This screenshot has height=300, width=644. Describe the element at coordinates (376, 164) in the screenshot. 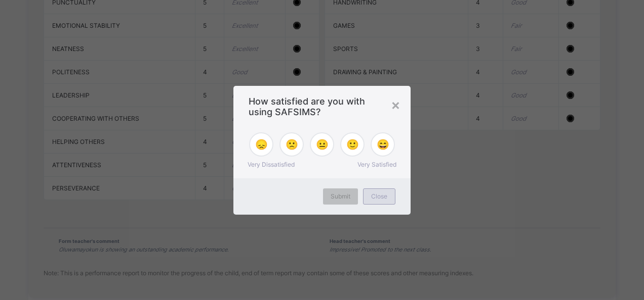

I see `span: Very Satisfied` at that location.